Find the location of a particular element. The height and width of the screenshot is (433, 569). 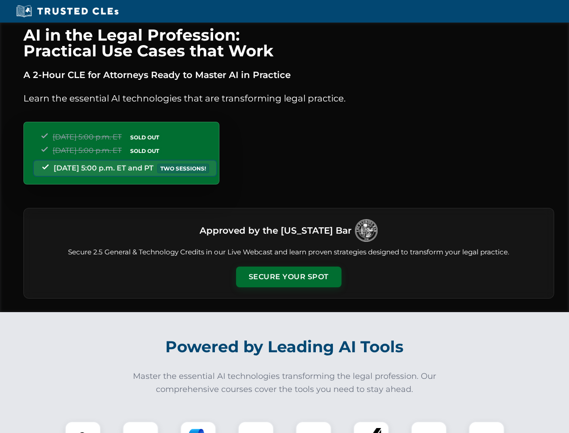

h1: AI in the Legal Profession: Practical Use Cases that Work is located at coordinates (289, 43).